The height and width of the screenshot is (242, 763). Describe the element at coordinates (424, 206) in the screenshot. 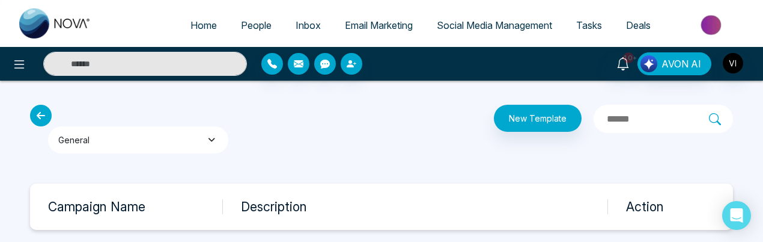

I see `h3: Description` at that location.